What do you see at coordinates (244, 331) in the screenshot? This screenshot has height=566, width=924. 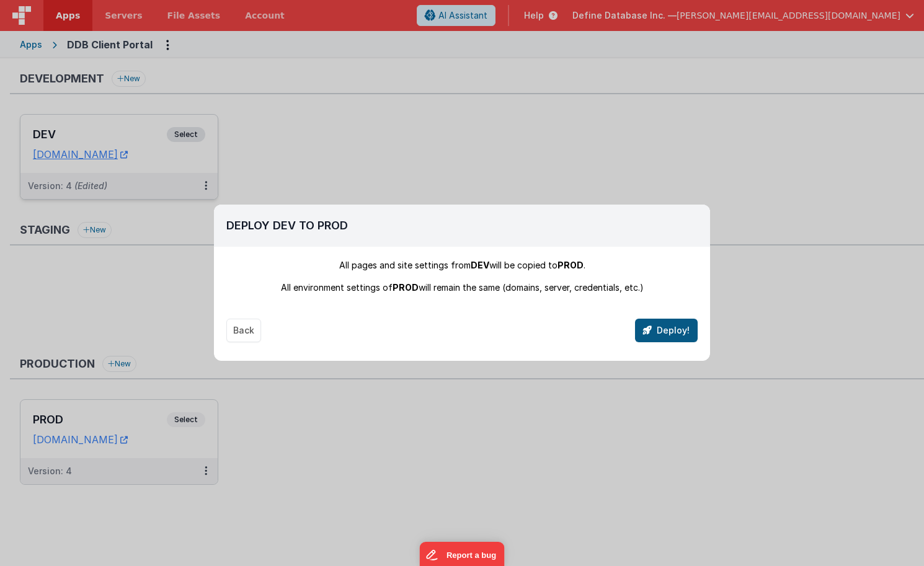 I see `button: Back` at bounding box center [244, 331].